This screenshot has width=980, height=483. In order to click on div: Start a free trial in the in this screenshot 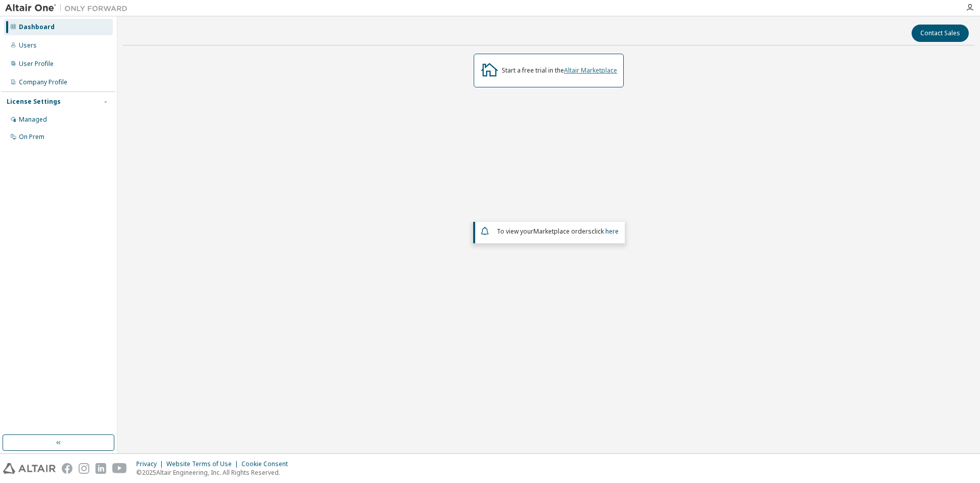, I will do `click(559, 70)`.